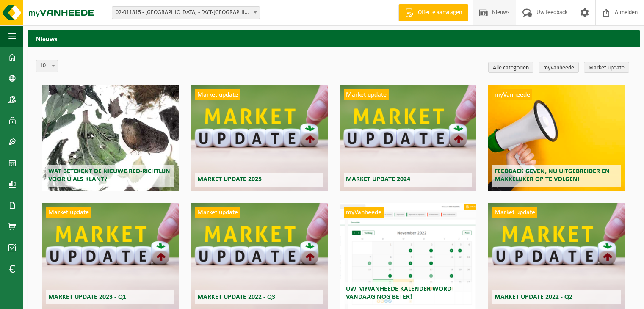  I want to click on span: Wat betekent de nieuwe RED-richtlijn voor u als klant?, so click(109, 175).